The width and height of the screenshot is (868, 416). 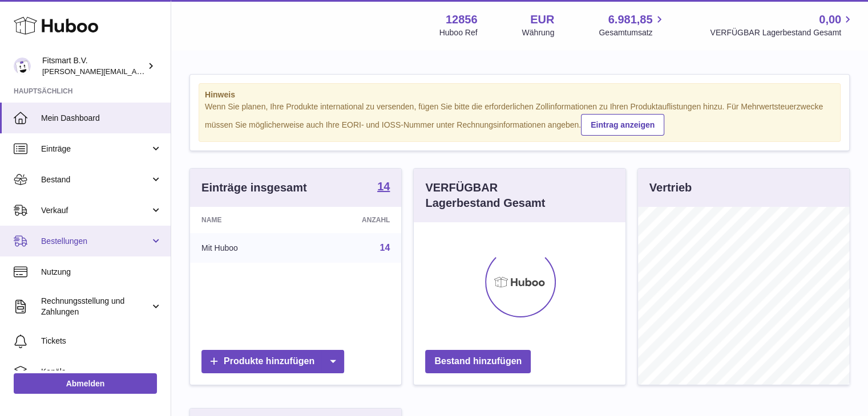 What do you see at coordinates (519, 119) in the screenshot?
I see `div: Wenn Sie planen, Ihre Produkte international zu versenden, fügen Sie bitte die erforderlichen Zol...` at bounding box center [519, 119].